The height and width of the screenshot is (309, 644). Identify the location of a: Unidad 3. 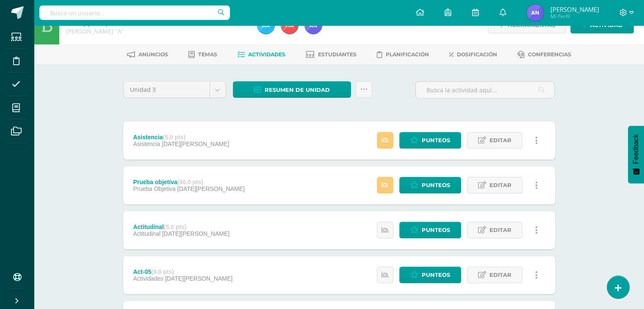
(174, 90).